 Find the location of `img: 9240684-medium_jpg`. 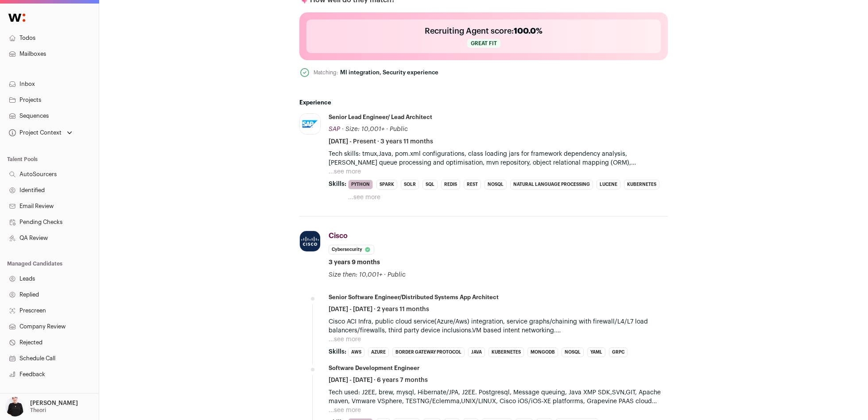

img: 9240684-medium_jpg is located at coordinates (15, 407).